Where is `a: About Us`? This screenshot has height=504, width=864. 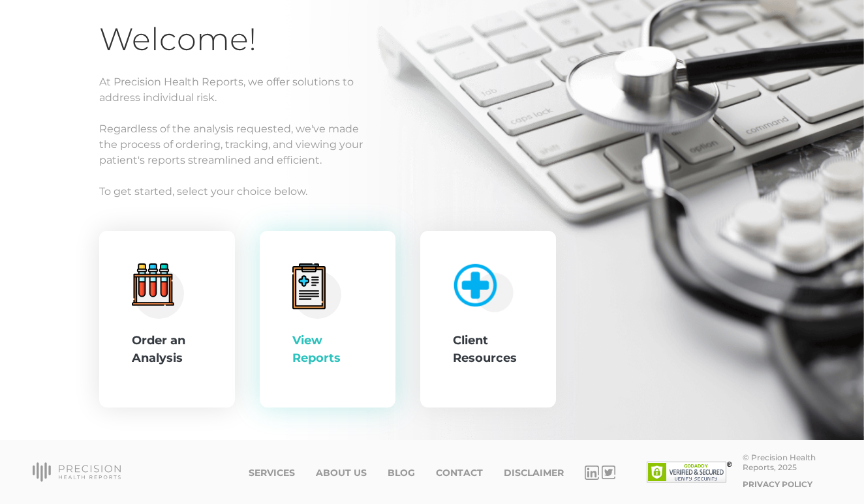 a: About Us is located at coordinates (341, 473).